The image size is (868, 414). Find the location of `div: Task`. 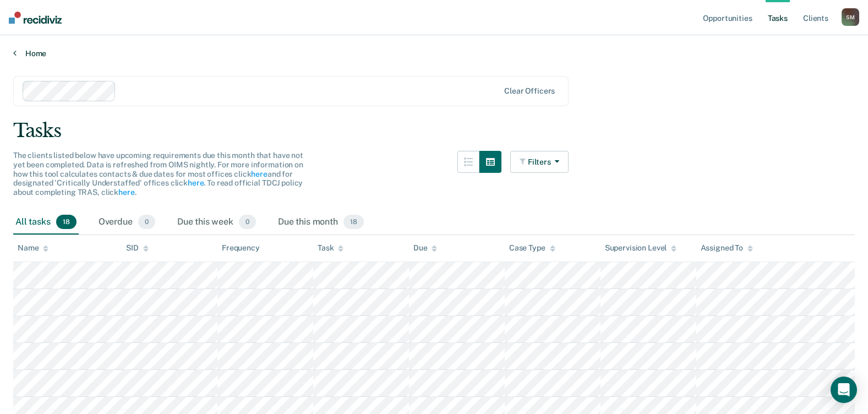

div: Task is located at coordinates (330, 248).